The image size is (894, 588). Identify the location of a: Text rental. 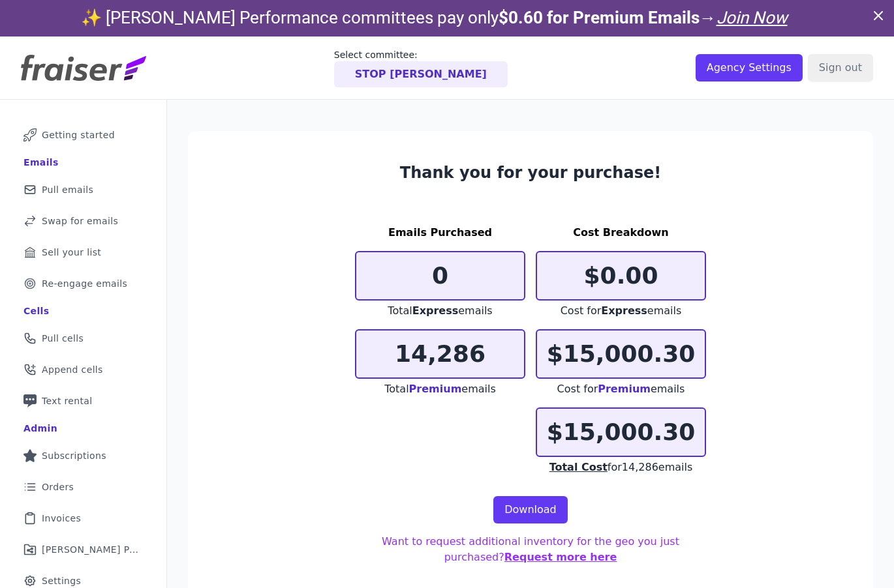
(83, 401).